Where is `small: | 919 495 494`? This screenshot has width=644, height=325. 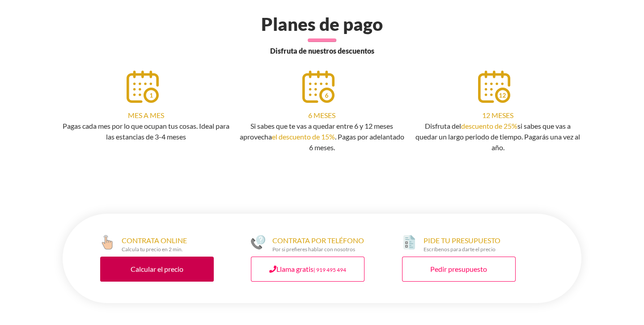
small: | 919 495 494 is located at coordinates (329, 270).